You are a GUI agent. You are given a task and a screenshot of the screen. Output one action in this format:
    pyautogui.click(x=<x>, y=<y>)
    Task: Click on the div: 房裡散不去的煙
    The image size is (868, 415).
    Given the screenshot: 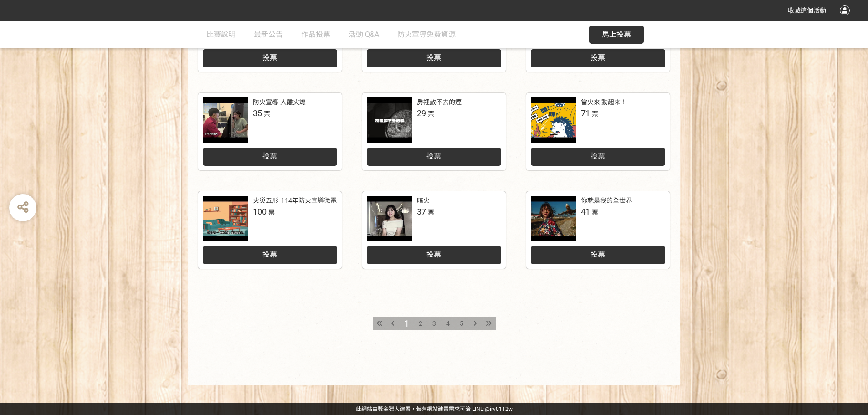 What is the action you would take?
    pyautogui.click(x=439, y=102)
    